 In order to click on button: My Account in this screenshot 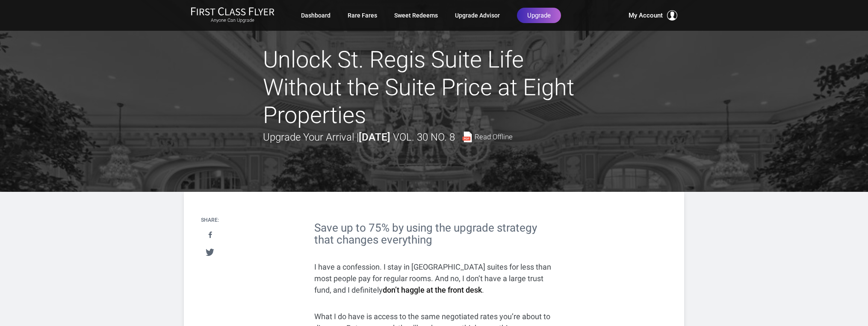, I will do `click(653, 15)`.